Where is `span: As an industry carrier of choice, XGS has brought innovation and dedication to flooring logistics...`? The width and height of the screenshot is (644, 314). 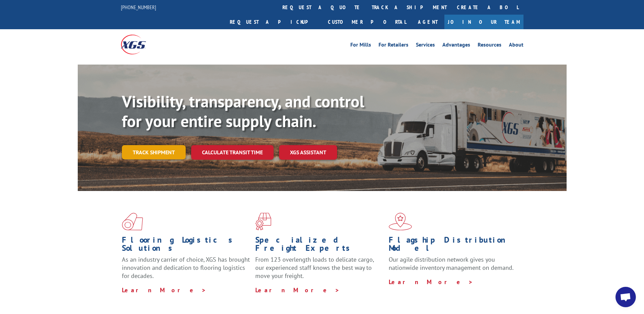
span: As an industry carrier of choice, XGS has brought innovation and dedication to flooring logistics... is located at coordinates (186, 267).